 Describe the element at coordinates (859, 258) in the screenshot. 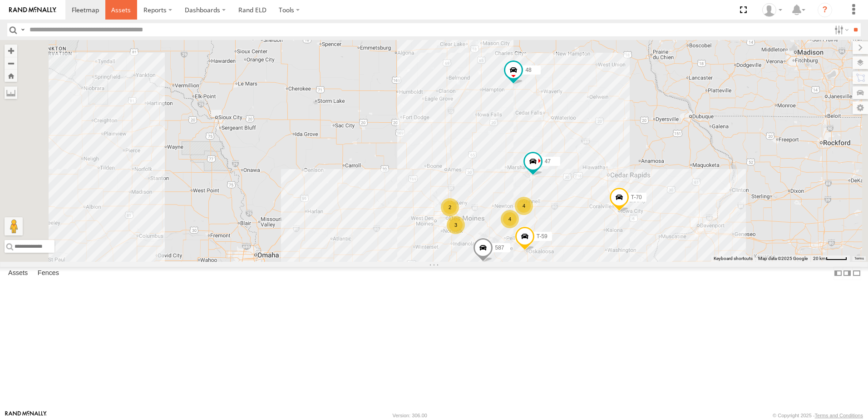

I see `a: Terms (opens in new tab)` at that location.